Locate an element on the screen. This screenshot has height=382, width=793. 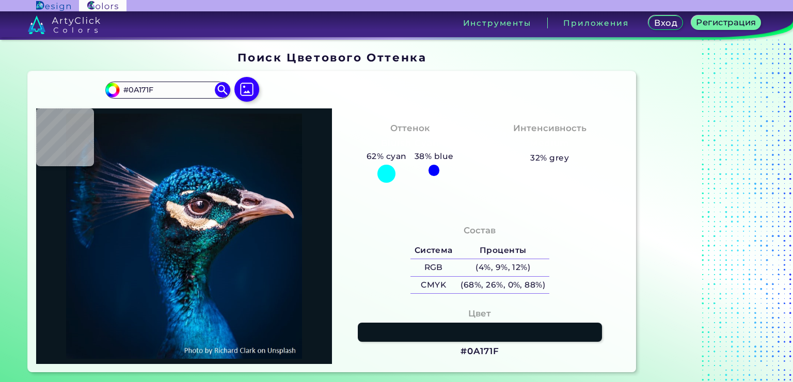
ya-tr-span: Система is located at coordinates (434, 250).